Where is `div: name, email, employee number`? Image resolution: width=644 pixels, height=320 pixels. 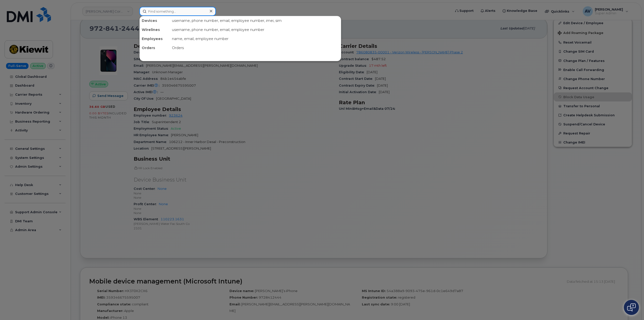 div: name, email, employee number is located at coordinates (255, 39).